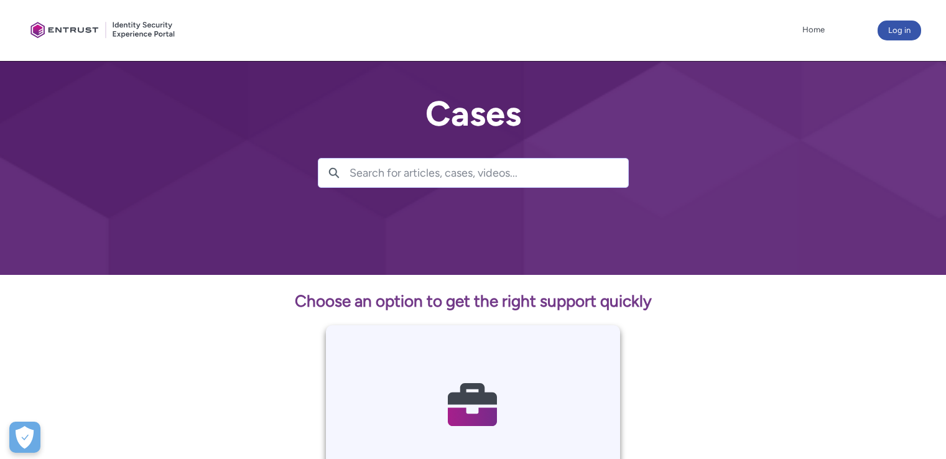 Image resolution: width=946 pixels, height=459 pixels. Describe the element at coordinates (473, 114) in the screenshot. I see `h2: Cases` at that location.